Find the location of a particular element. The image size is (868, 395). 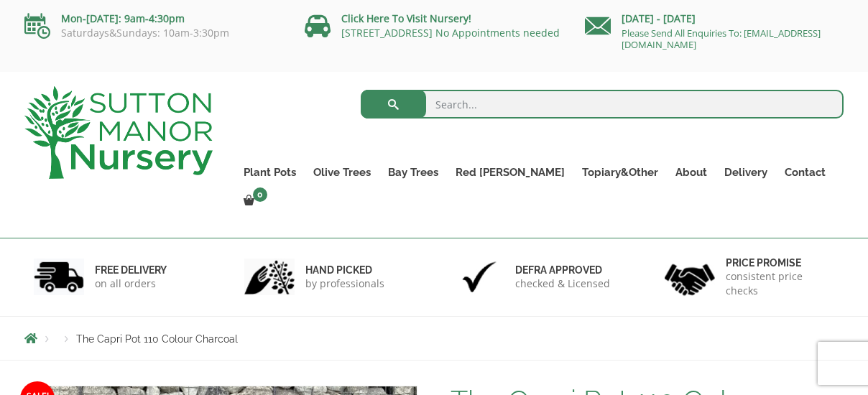

span: 0 is located at coordinates (260, 195).